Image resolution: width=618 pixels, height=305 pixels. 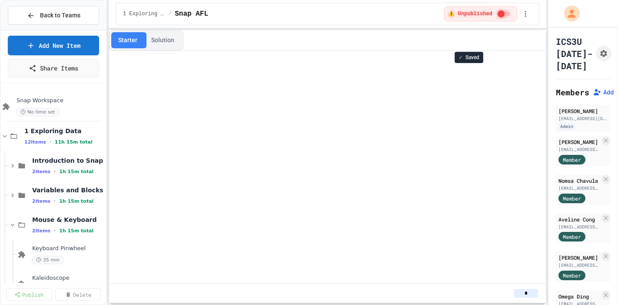 What do you see at coordinates (53, 45) in the screenshot?
I see `a: Add New Item` at bounding box center [53, 45].